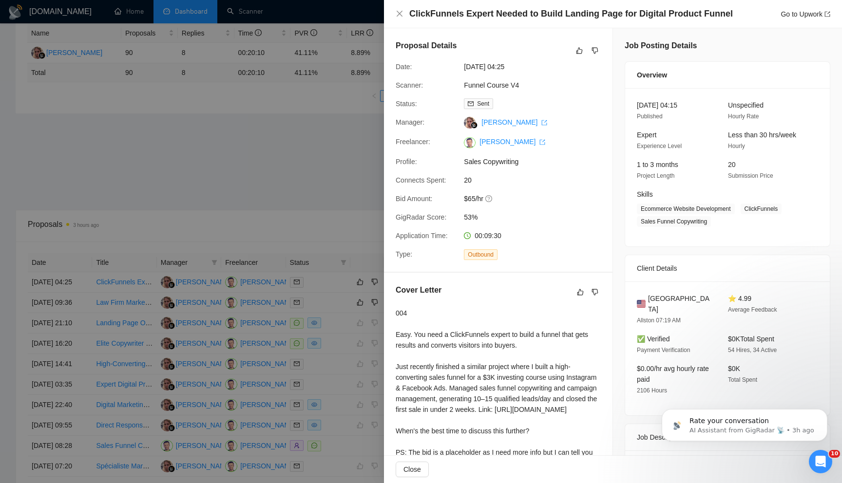  Describe the element at coordinates (728, 269) in the screenshot. I see `div: Client Details` at that location.